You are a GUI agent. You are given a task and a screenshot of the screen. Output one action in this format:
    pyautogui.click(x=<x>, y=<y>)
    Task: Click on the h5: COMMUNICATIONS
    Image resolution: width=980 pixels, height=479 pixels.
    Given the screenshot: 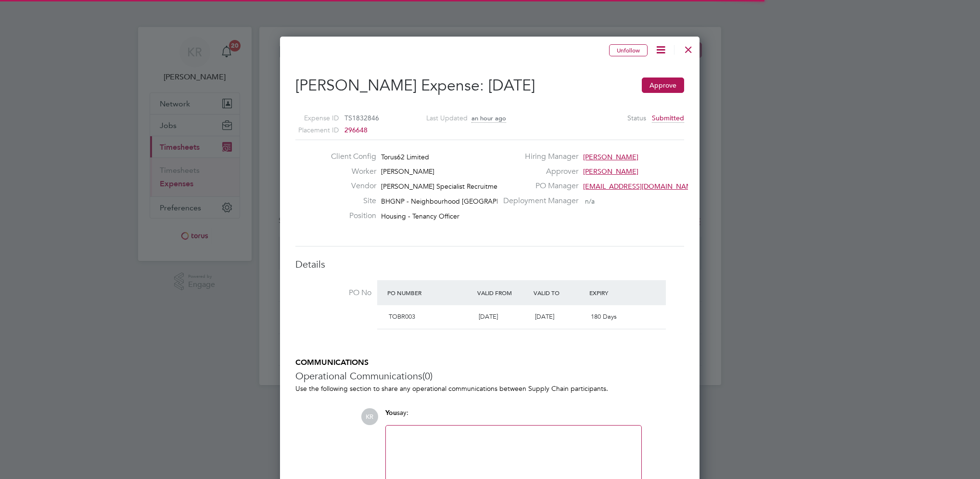 What is the action you would take?
    pyautogui.click(x=490, y=362)
    